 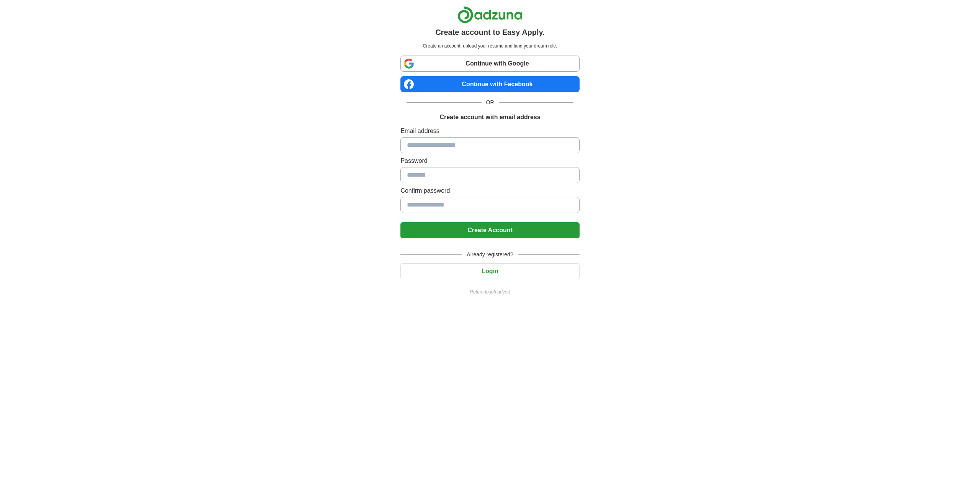 I want to click on p: Return to job advert, so click(x=490, y=292).